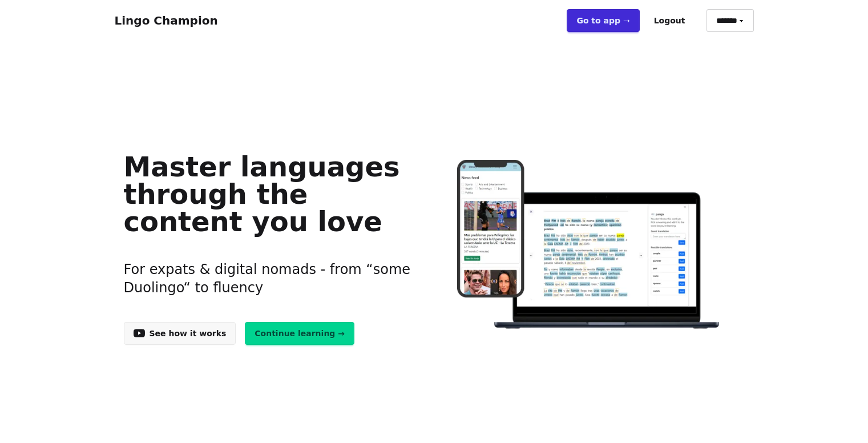  I want to click on h1: Master languages through the content you love, so click(270, 194).